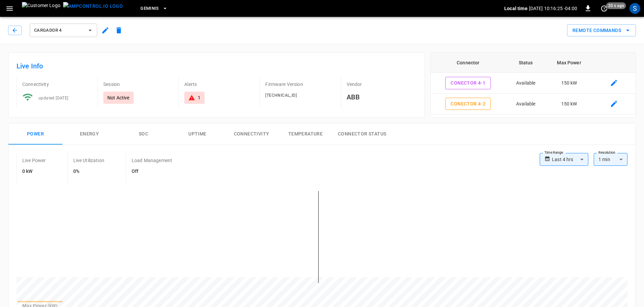  I want to click on h6: 0%, so click(88, 171).